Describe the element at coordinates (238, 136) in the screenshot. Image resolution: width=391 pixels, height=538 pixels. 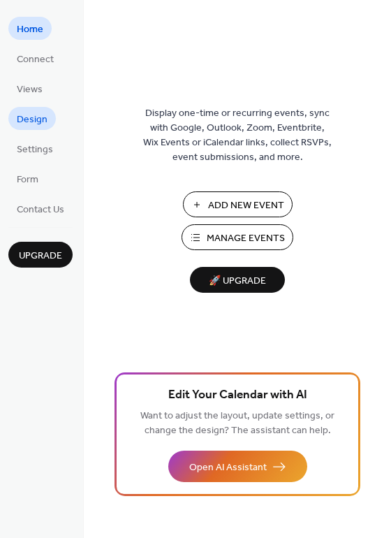
I see `span: Display one-time or recurring events, sync with Google, Outlook, Zoom, Eventbrite, Wix Events or ...` at that location.